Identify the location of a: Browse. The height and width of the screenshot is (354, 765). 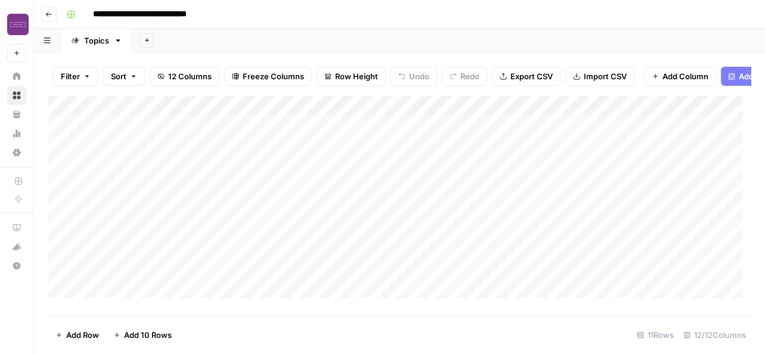
(17, 95).